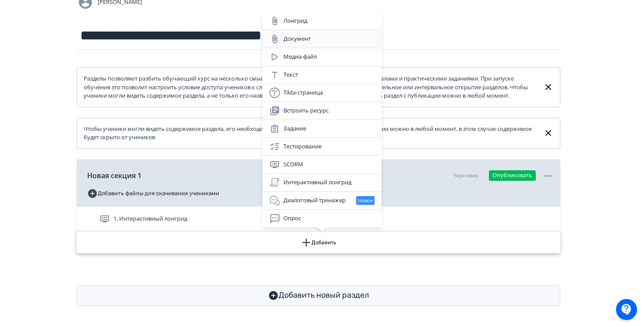 This screenshot has width=644, height=327. Describe the element at coordinates (322, 200) in the screenshot. I see `div: Диалоговый тренажер` at that location.